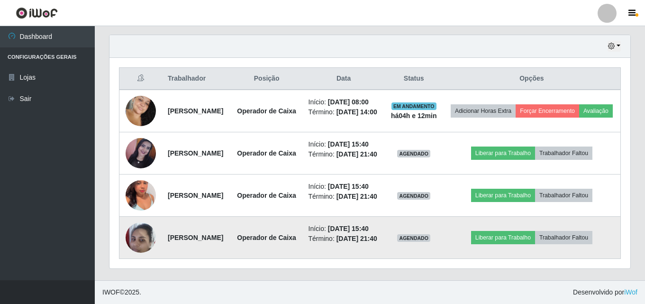 This screenshot has width=645, height=304. What do you see at coordinates (141, 153) in the screenshot?
I see `img: 1752499690681.jpeg` at bounding box center [141, 153].